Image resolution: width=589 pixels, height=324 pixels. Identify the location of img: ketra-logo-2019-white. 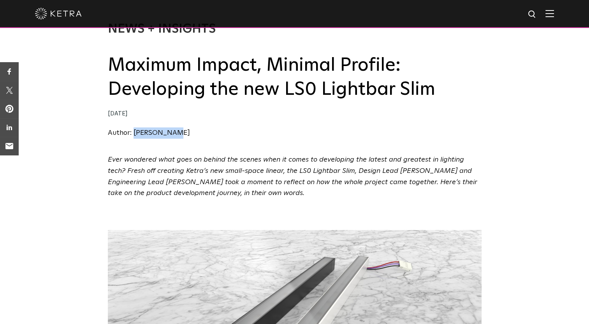
(58, 14).